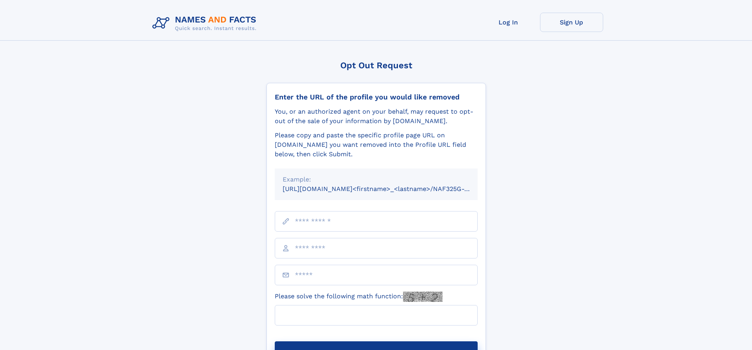 This screenshot has height=350, width=752. I want to click on label: Please solve the following math function:, so click(358, 297).